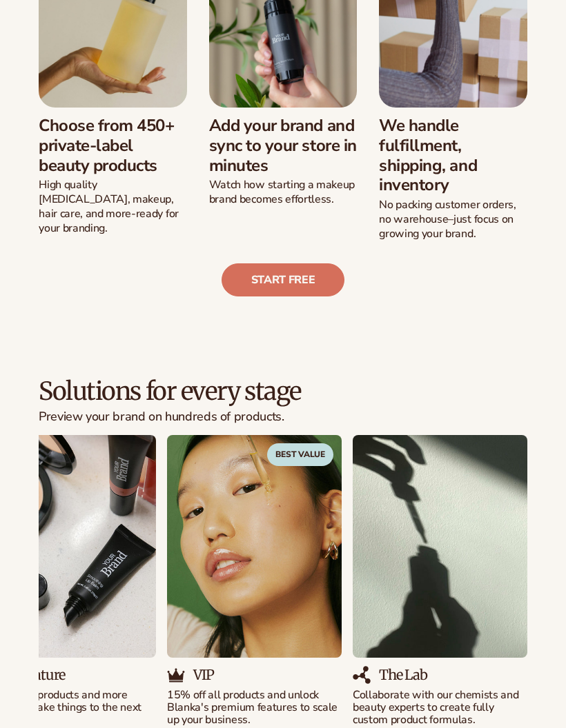 The image size is (566, 728). What do you see at coordinates (254, 546) in the screenshot?
I see `img: Shopify Image 11` at bounding box center [254, 546].